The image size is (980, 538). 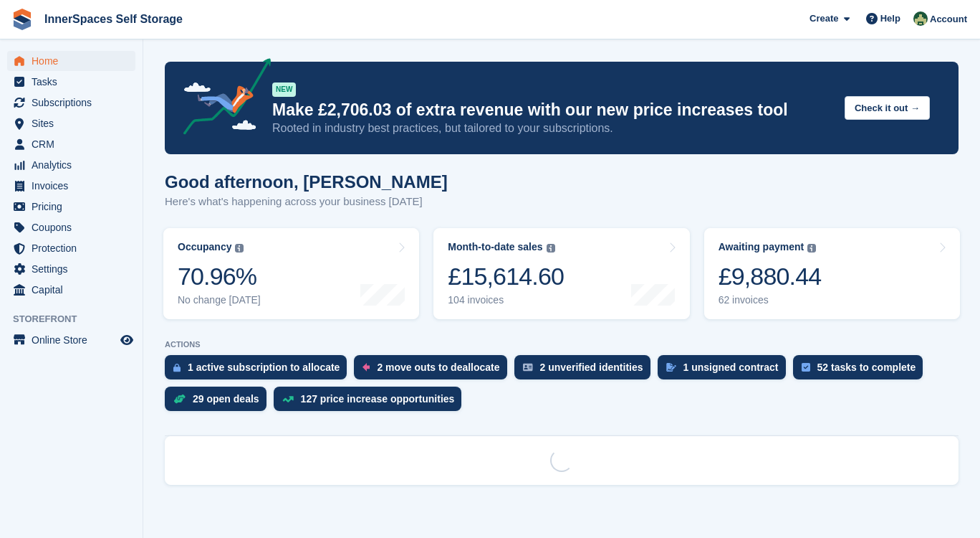 What do you see at coordinates (264, 367) in the screenshot?
I see `div: 1 active subscription to allocate` at bounding box center [264, 367].